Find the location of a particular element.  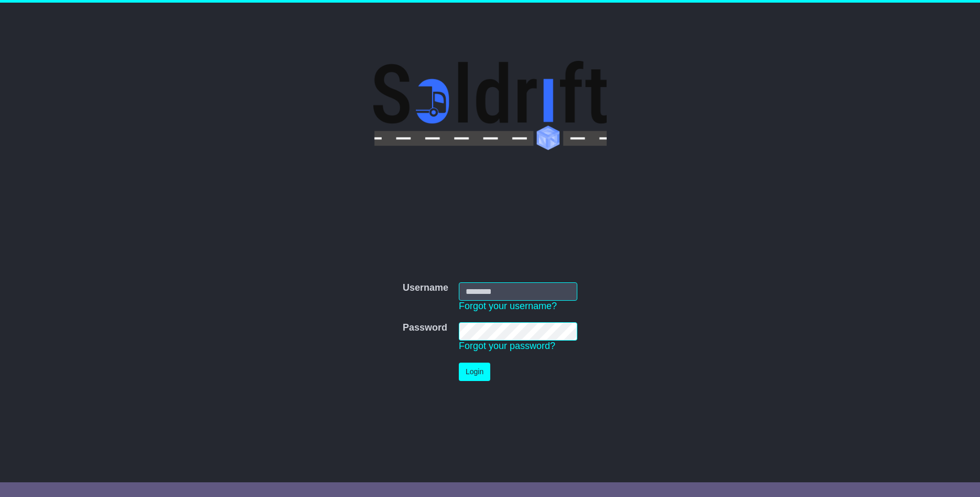

a: Forgot your password? is located at coordinates (508, 346).